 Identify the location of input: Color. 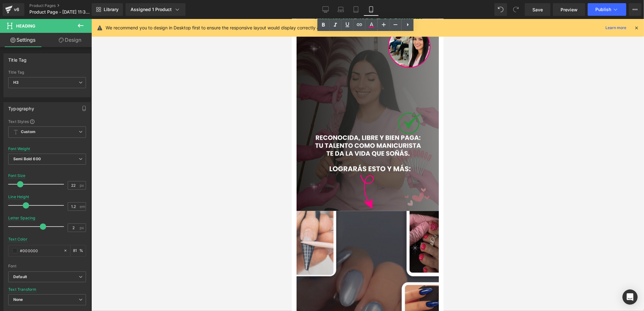
(40, 251).